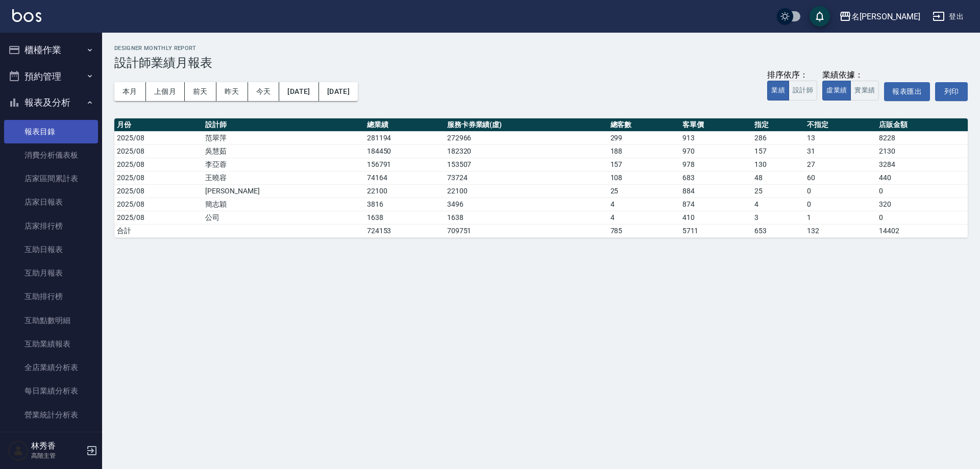 The image size is (980, 469). What do you see at coordinates (716, 217) in the screenshot?
I see `td: 410` at bounding box center [716, 217].